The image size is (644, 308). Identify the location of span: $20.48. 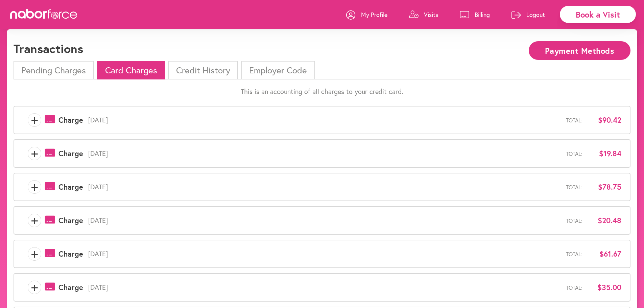
(604, 220).